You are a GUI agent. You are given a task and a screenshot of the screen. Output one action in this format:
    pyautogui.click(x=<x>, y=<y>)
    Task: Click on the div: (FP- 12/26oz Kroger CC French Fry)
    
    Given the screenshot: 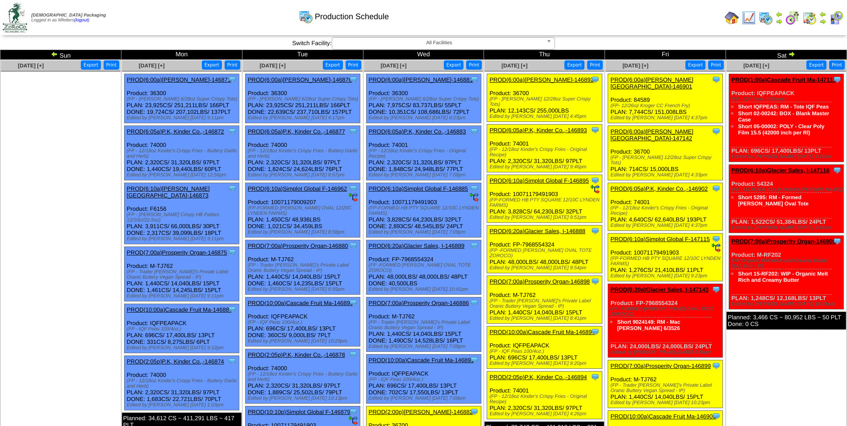 What is the action you would take?
    pyautogui.click(x=666, y=106)
    